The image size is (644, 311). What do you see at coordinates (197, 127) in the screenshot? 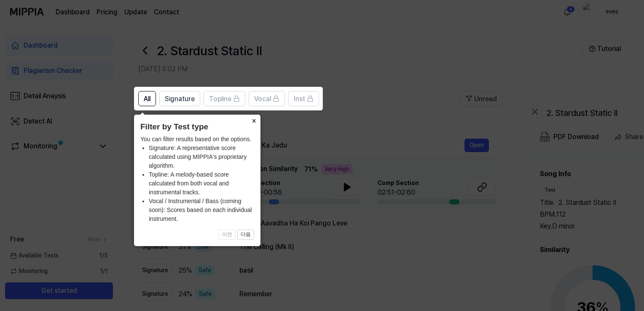
I see `header: Filter by Test type` at bounding box center [197, 127].